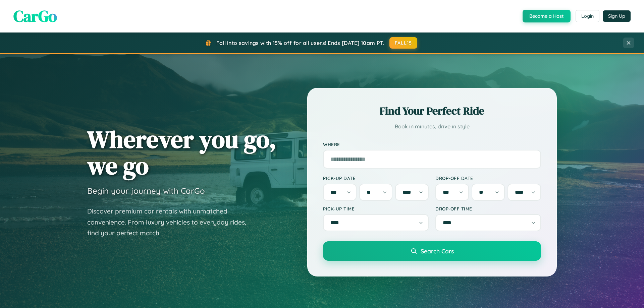  Describe the element at coordinates (146, 191) in the screenshot. I see `h3: Begin your journey with CarGo` at that location.